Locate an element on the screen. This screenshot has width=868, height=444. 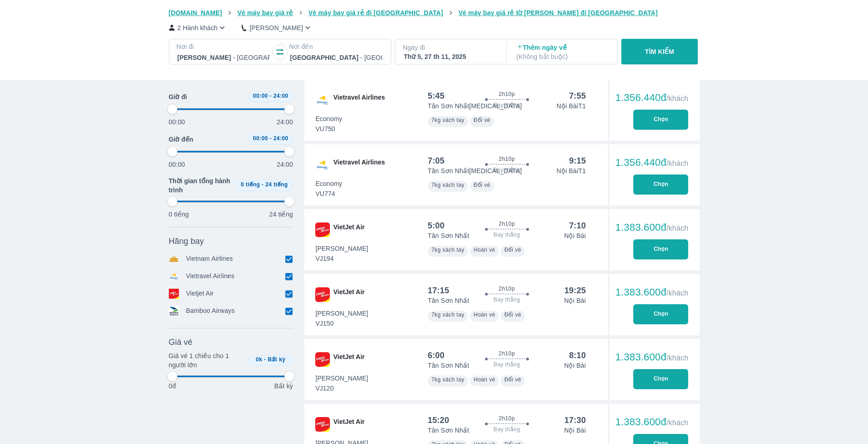
span: 0 tiếng is located at coordinates (251, 185).